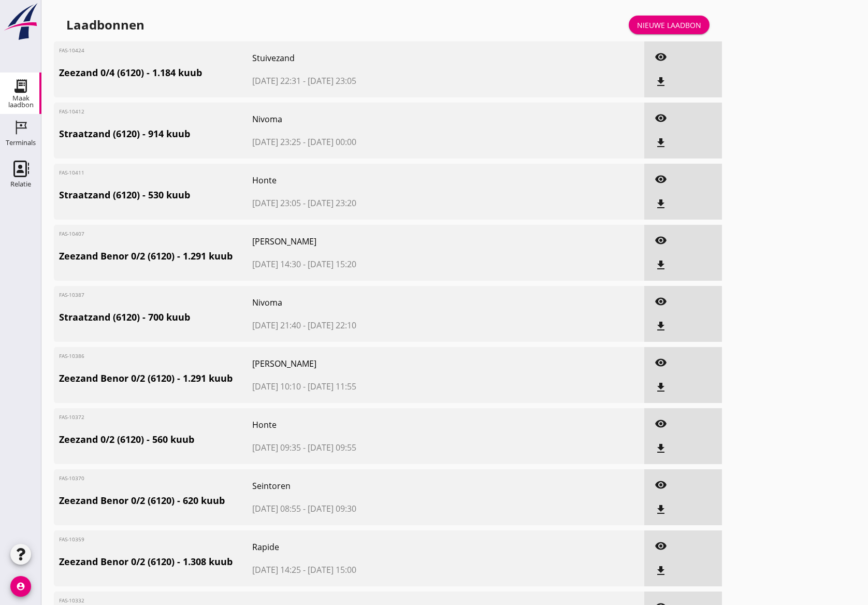 This screenshot has width=868, height=605. I want to click on span: Straatzand (6120) - 914 kuub, so click(155, 133).